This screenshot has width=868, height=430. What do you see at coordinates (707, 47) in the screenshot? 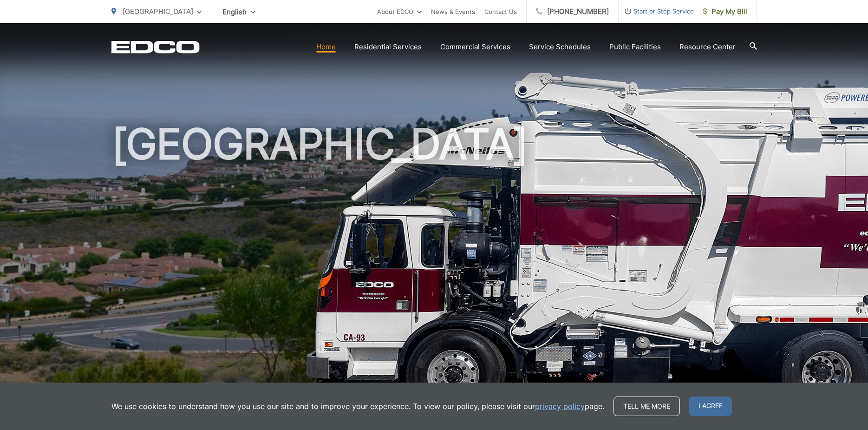
I see `a: Resource Center` at bounding box center [707, 47].